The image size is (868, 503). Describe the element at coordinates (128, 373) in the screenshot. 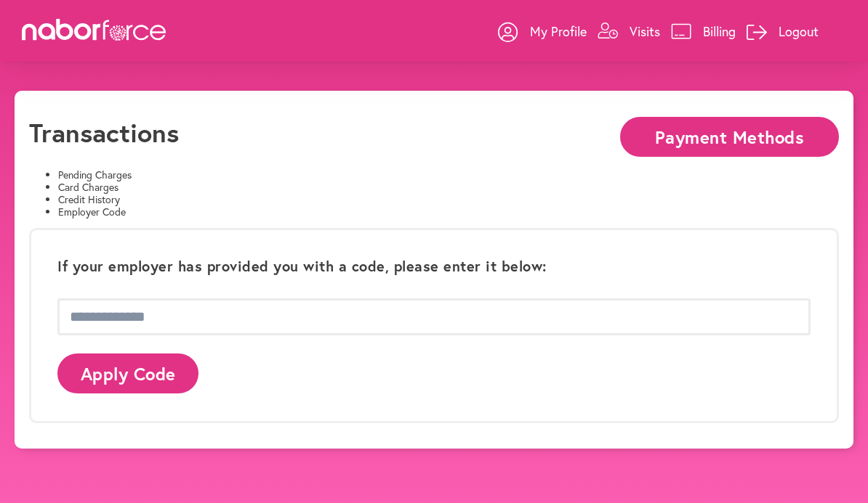

I see `button: Apply Code` at that location.